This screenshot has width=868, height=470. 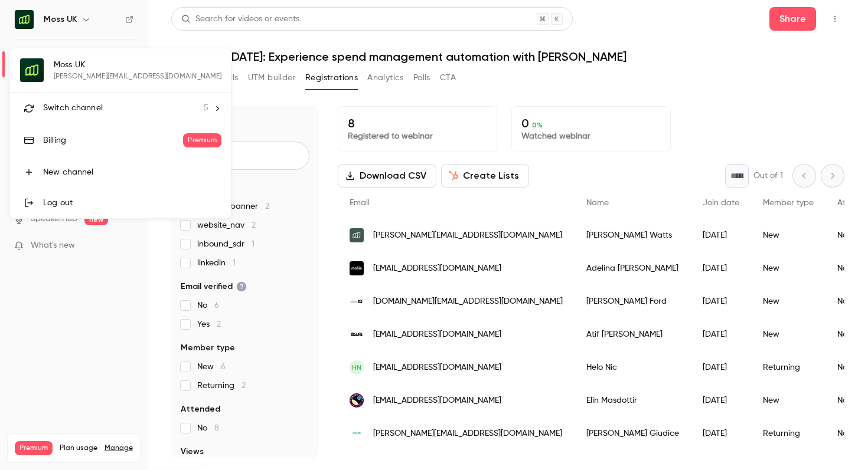 What do you see at coordinates (206, 108) in the screenshot?
I see `span: 5` at bounding box center [206, 108].